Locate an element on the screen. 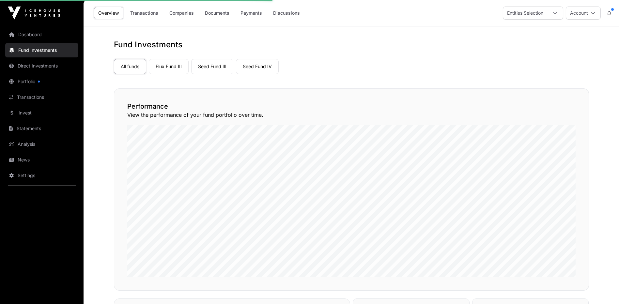 The image size is (619, 304). a: Seed Fund III is located at coordinates (212, 67).